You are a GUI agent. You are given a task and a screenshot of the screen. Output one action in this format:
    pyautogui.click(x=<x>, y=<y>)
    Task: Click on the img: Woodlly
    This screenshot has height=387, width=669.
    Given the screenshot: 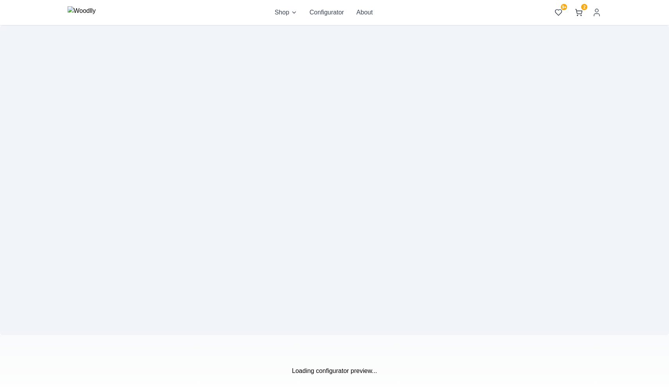 What is the action you would take?
    pyautogui.click(x=82, y=12)
    